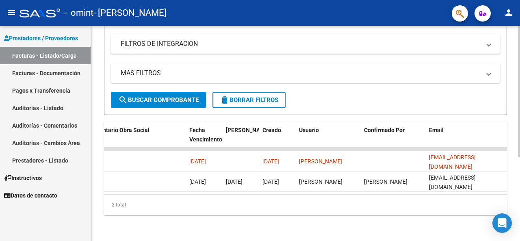  What do you see at coordinates (272, 130) in the screenshot?
I see `span: Creado` at bounding box center [272, 130].